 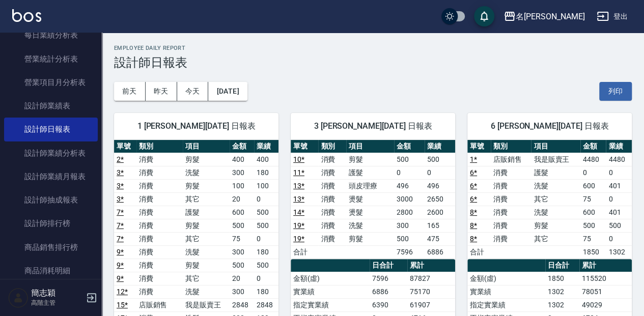 I want to click on td: 店販銷售, so click(x=511, y=159).